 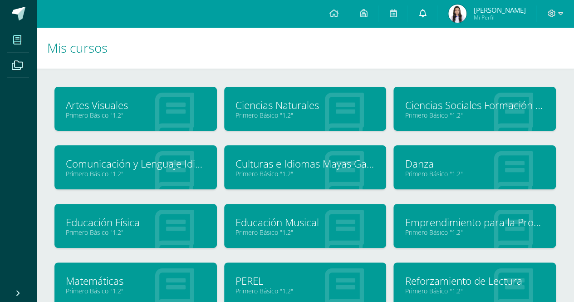 I want to click on span: Mi Perfil, so click(x=499, y=17).